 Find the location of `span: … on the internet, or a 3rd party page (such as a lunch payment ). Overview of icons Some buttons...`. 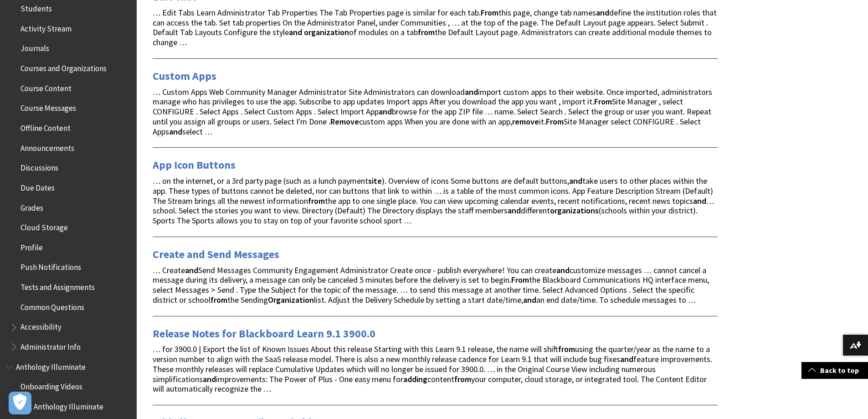

span: … on the internet, or a 3rd party page (such as a lunch payment ). Overview of icons Some buttons... is located at coordinates (433, 200).